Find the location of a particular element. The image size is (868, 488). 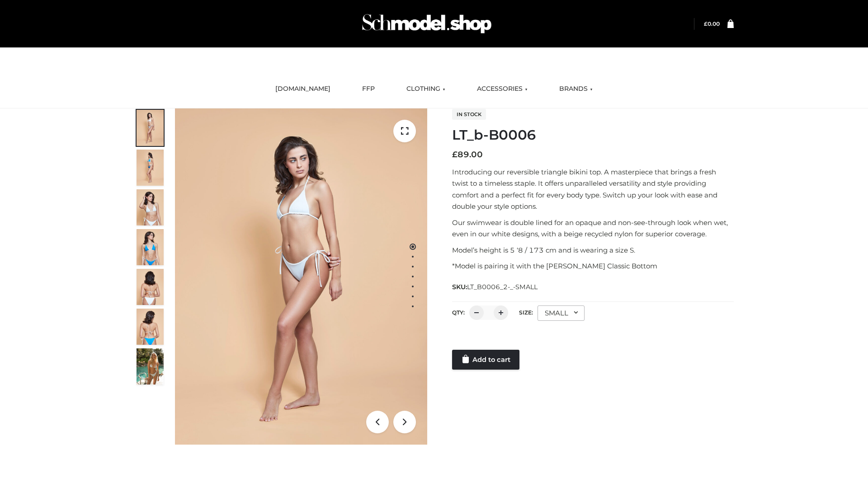

label: QTY: is located at coordinates (458, 312).